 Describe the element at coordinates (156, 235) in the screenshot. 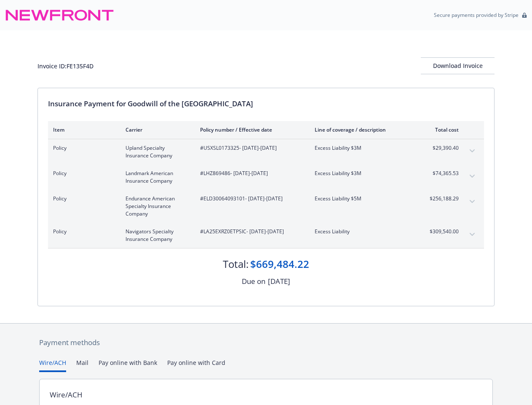

I see `span: Navigators Specialty Insurance Company` at that location.